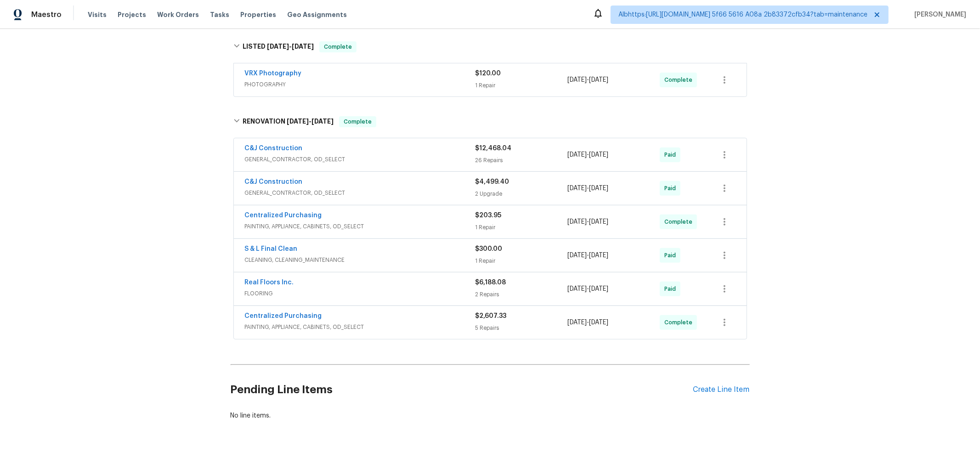 The width and height of the screenshot is (980, 469). Describe the element at coordinates (493, 182) in the screenshot. I see `span: $4,499.40` at that location.